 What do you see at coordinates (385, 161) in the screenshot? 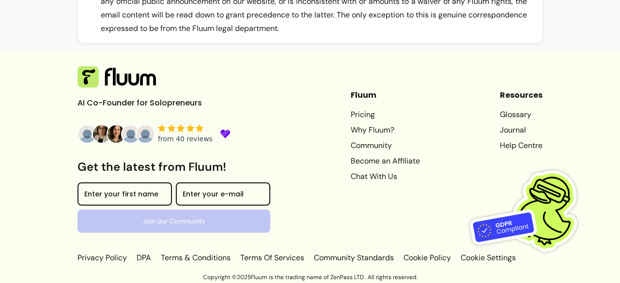
I see `a: Become an Affiliate` at bounding box center [385, 161].